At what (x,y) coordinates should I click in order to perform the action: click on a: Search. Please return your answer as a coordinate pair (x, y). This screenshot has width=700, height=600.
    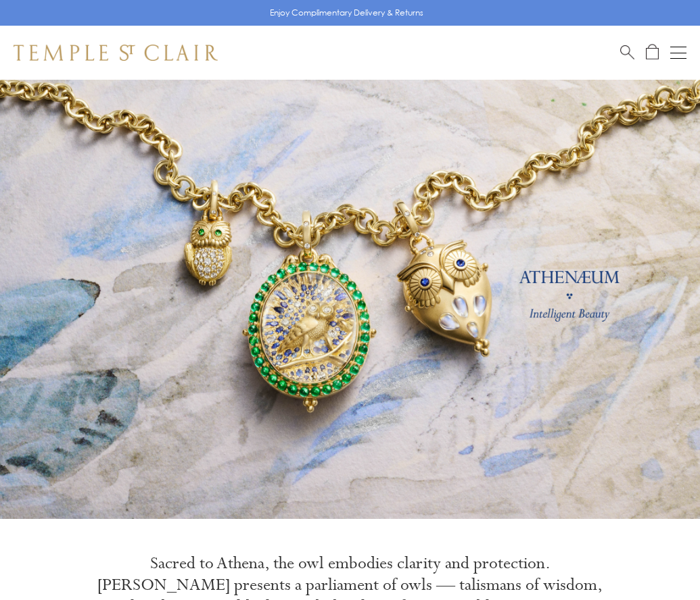
    Looking at the image, I should click on (627, 52).